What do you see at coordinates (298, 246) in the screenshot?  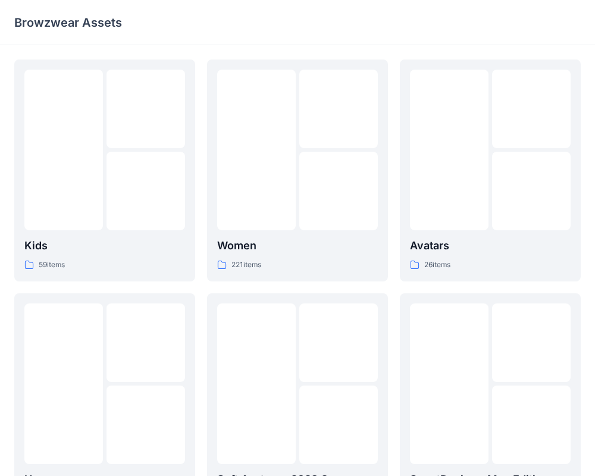 I see `p: Women` at bounding box center [298, 246].